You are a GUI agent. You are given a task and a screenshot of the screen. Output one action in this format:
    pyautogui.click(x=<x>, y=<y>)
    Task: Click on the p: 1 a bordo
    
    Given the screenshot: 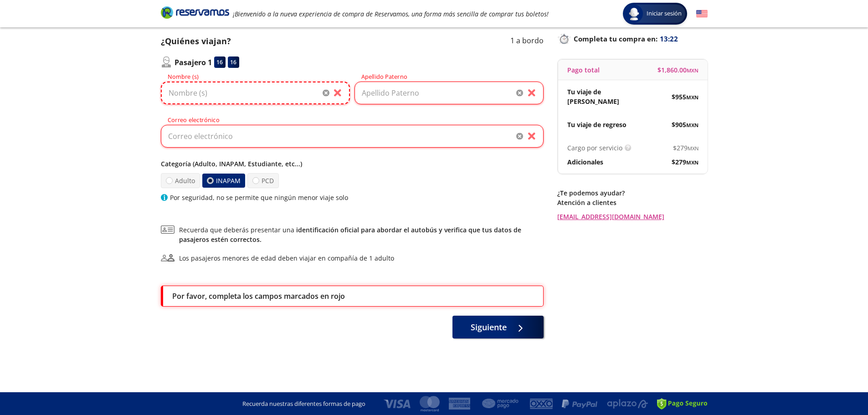 What is the action you would take?
    pyautogui.click(x=527, y=41)
    